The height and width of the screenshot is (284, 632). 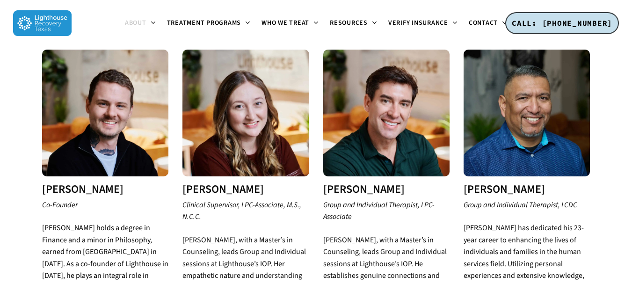 What do you see at coordinates (423, 23) in the screenshot?
I see `a: Verify Insurance` at bounding box center [423, 23].